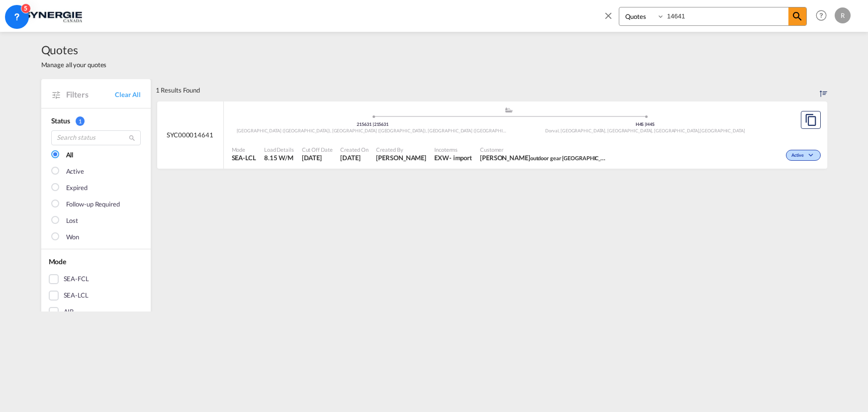 The width and height of the screenshot is (868, 412). I want to click on md-icon: icon-chevron-down, so click(812, 155).